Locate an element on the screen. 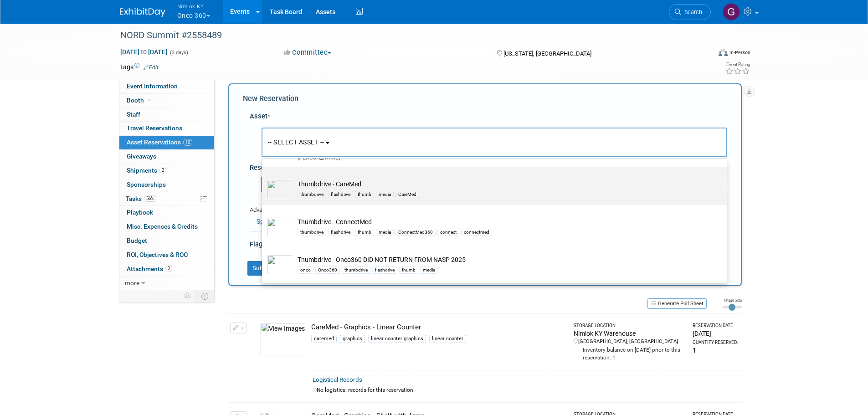  div: Image Size is located at coordinates (732, 300).